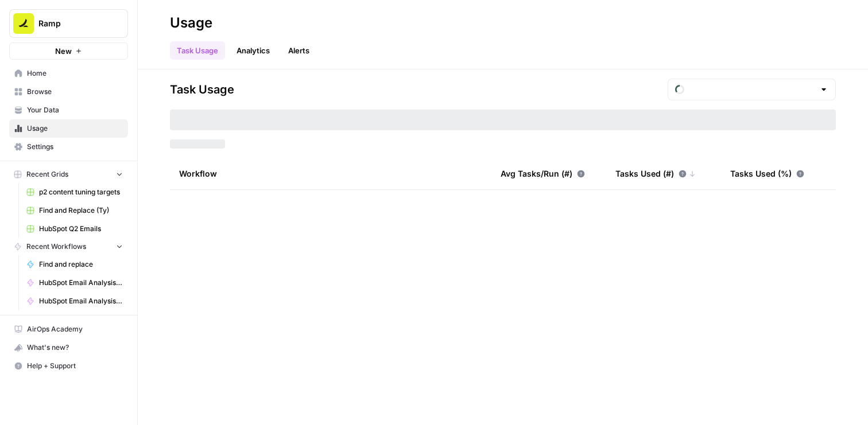  What do you see at coordinates (68, 366) in the screenshot?
I see `button: Help + Support` at bounding box center [68, 366].